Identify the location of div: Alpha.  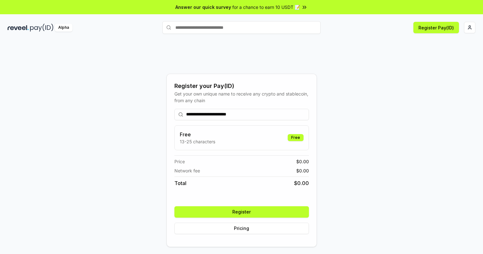
(64, 28).